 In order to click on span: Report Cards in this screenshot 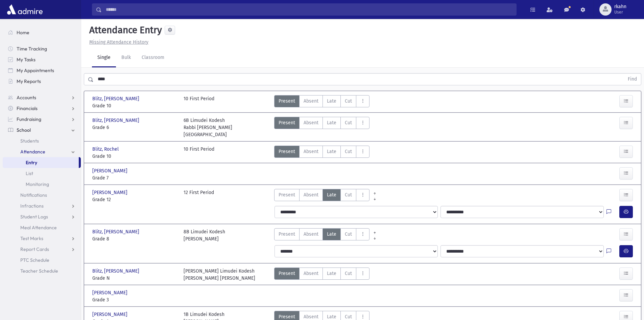, I will do `click(35, 249)`.